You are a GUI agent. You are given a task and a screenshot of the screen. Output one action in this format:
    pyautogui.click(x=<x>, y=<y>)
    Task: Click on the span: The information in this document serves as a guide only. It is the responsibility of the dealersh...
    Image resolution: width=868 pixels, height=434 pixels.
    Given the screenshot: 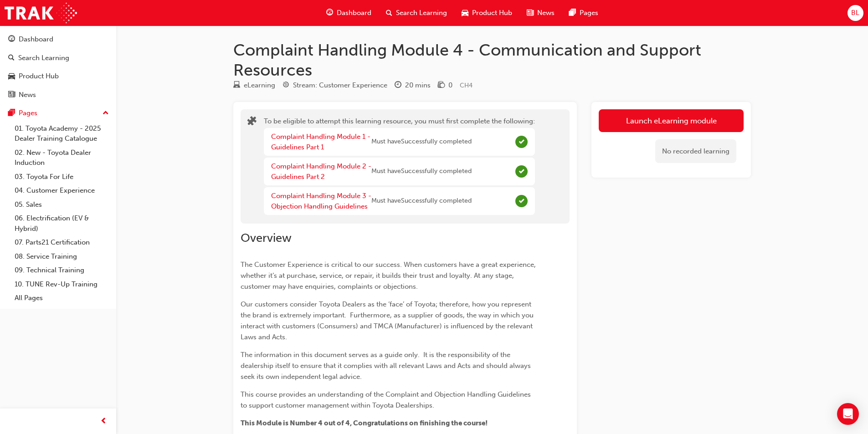 What is the action you would take?
    pyautogui.click(x=386, y=366)
    